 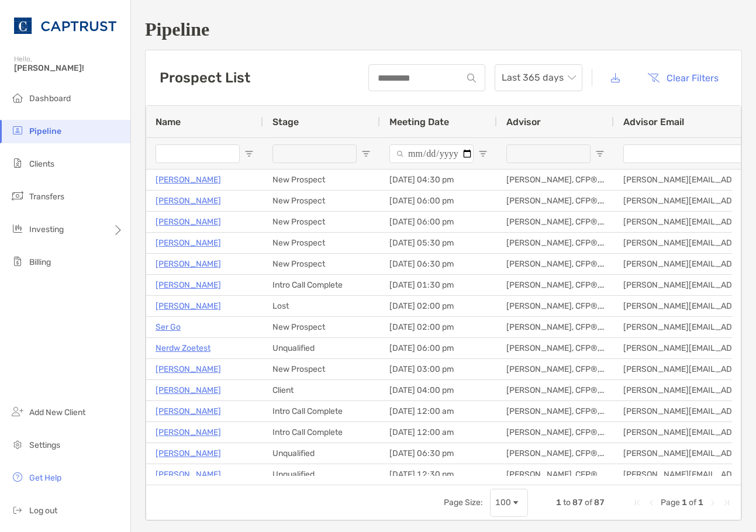 What do you see at coordinates (198, 154) in the screenshot?
I see `input: Name Filter Input` at bounding box center [198, 154].